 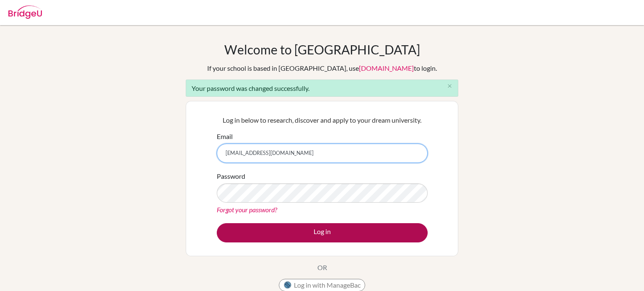 I want to click on label: Password, so click(x=231, y=176).